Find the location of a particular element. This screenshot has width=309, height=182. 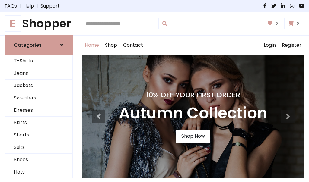

a: Shorts is located at coordinates (39, 135).